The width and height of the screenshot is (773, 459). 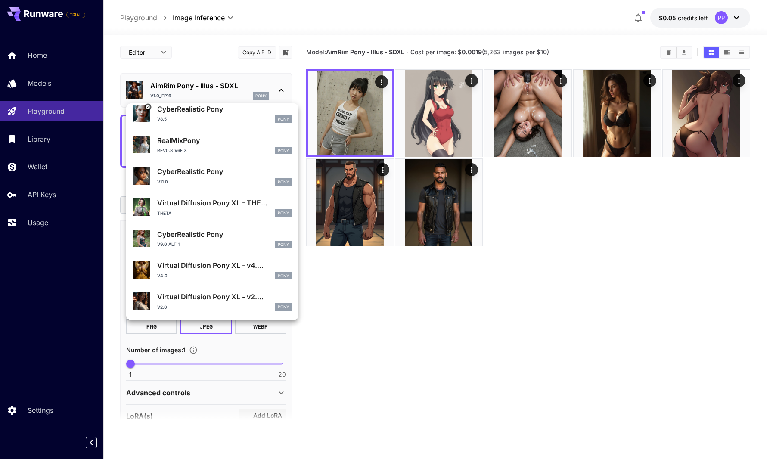 I want to click on p: Virtual Diffusion Pony XL - v2...., so click(x=224, y=297).